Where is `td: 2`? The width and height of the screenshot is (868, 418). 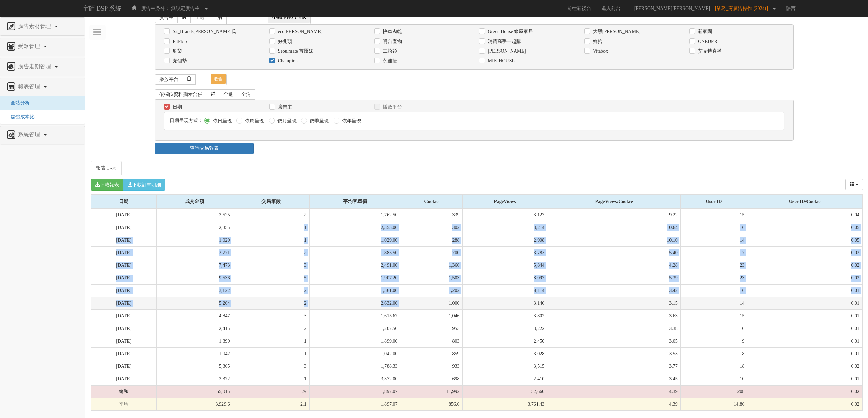
td: 2 is located at coordinates (271, 304).